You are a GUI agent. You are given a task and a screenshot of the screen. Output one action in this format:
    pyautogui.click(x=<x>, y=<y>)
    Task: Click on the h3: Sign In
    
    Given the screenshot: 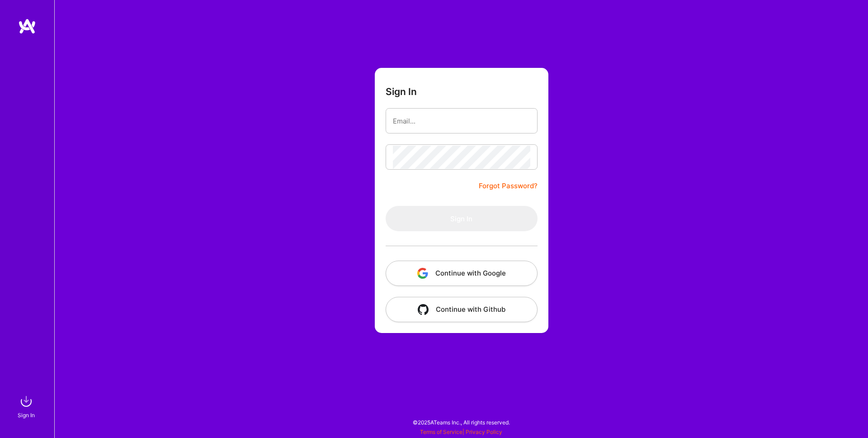 What is the action you would take?
    pyautogui.click(x=401, y=91)
    